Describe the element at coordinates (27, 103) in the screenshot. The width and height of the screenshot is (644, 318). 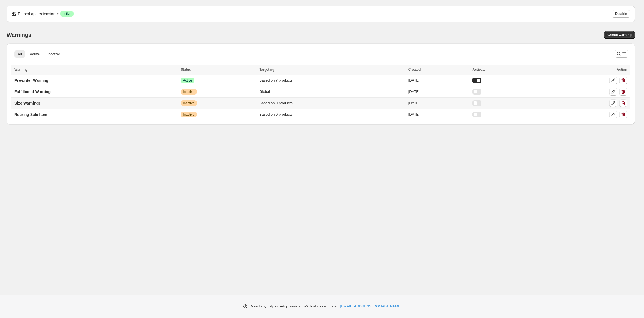
I see `p: Size Warning!` at that location.